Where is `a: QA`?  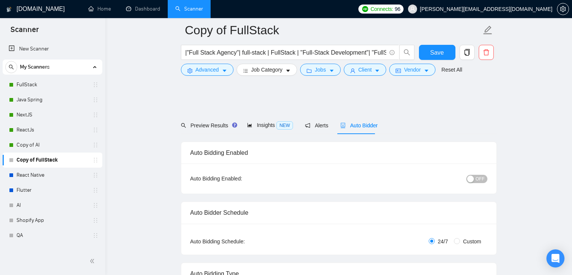
a: QA is located at coordinates (52, 235).